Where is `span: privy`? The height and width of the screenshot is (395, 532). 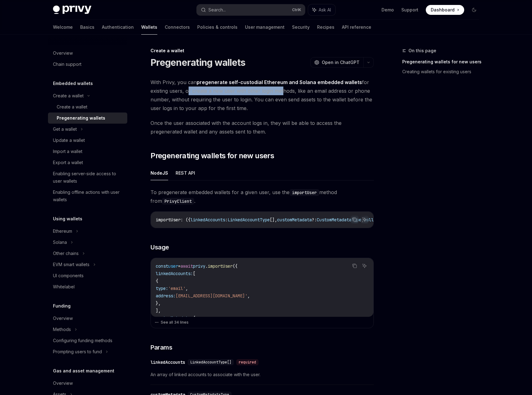 span: privy is located at coordinates (199, 267).